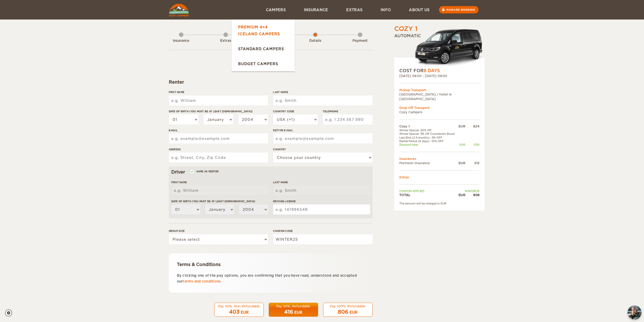 The height and width of the screenshot is (322, 644). What do you see at coordinates (634, 312) in the screenshot?
I see `button: chat-button` at bounding box center [634, 312].